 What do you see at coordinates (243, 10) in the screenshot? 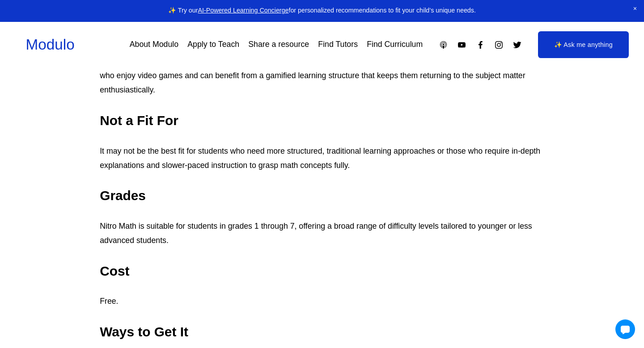
I see `a: AI-Powered Learning Concierge` at bounding box center [243, 10].